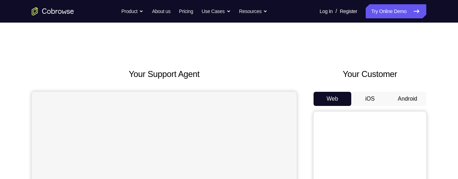 The width and height of the screenshot is (458, 179). What do you see at coordinates (370, 74) in the screenshot?
I see `h2: Your Customer` at bounding box center [370, 74].